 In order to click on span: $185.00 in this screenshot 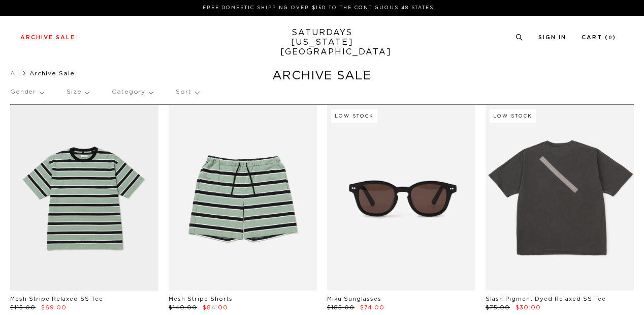, I will do `click(341, 307)`.